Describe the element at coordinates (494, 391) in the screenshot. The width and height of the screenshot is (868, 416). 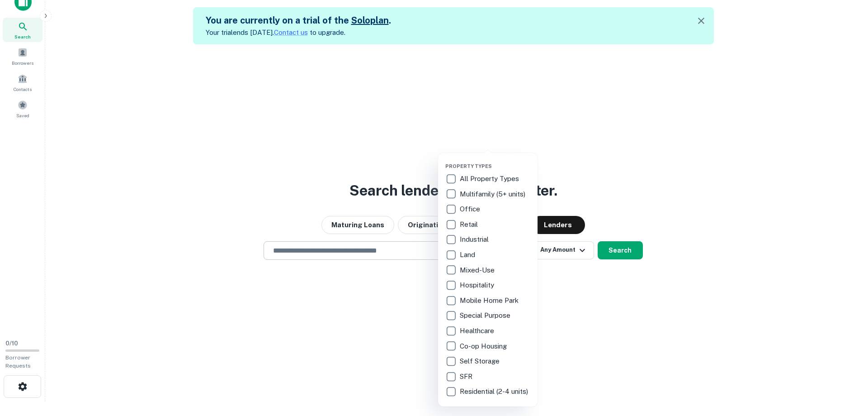
I see `p: Residential (2-4 units)` at that location.